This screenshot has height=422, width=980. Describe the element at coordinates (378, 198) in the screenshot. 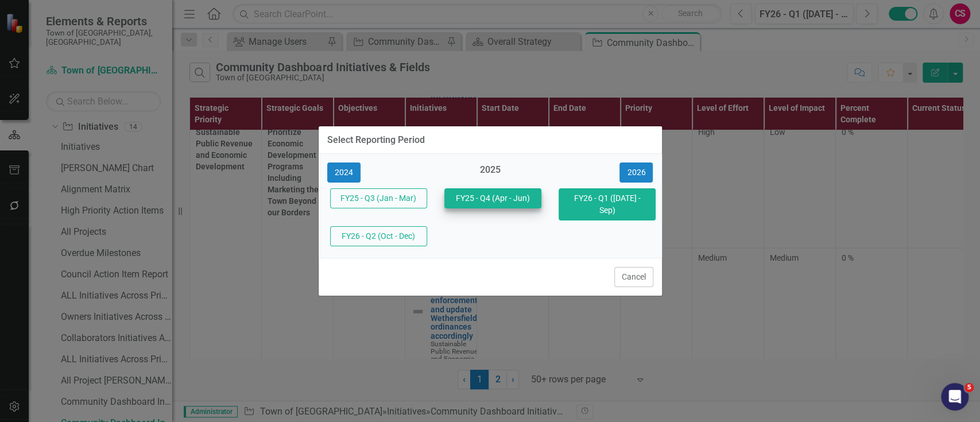

I see `button: FY25 - Q3 (Jan - Mar)` at that location.